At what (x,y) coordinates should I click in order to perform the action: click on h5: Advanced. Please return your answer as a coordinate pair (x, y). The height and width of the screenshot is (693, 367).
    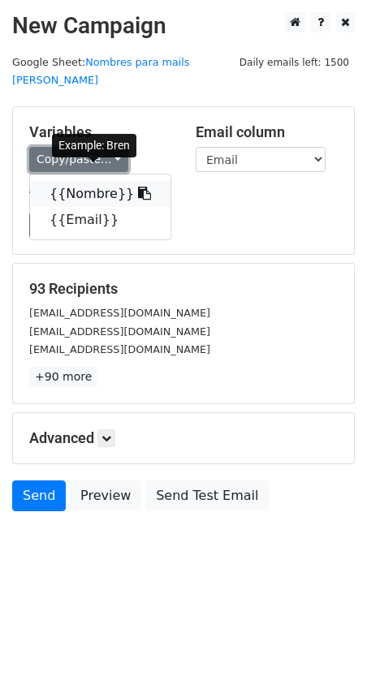
    Looking at the image, I should click on (183, 438).